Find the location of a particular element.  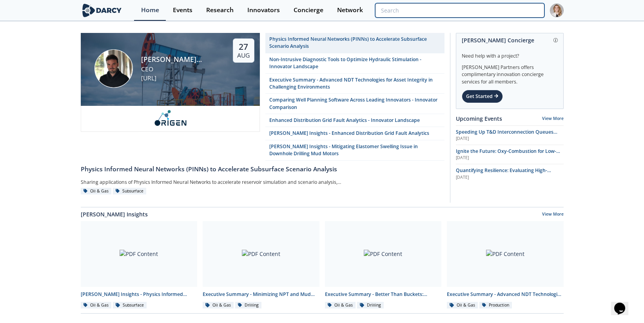

a: PDF Content Executive Summary - Minimizing NPT and Mud Costs with Automated Fluids Intelligence O... is located at coordinates (261, 265).